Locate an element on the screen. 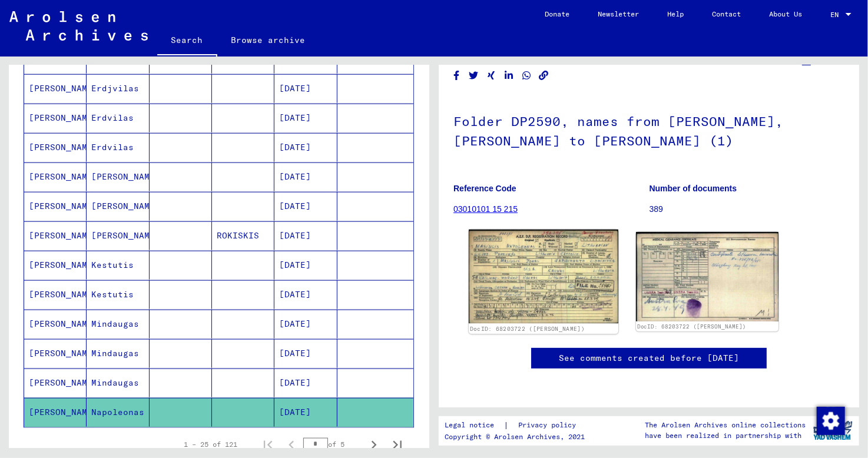 The height and width of the screenshot is (458, 868). p: The Arolsen Archives online collections is located at coordinates (725, 425).